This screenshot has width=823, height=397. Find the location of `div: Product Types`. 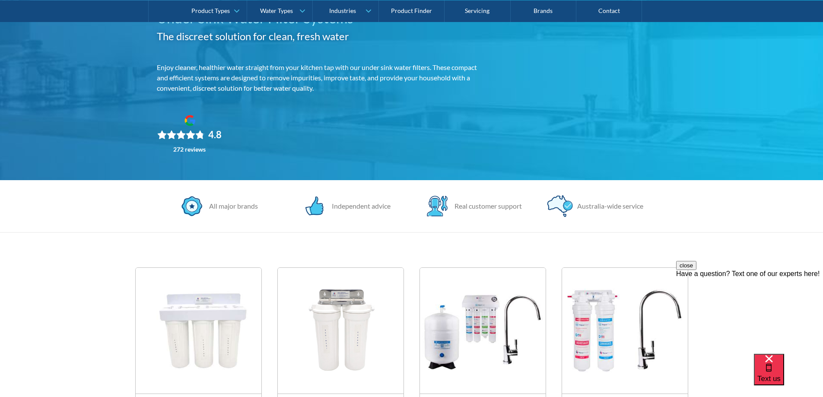

div: Product Types is located at coordinates (210, 10).